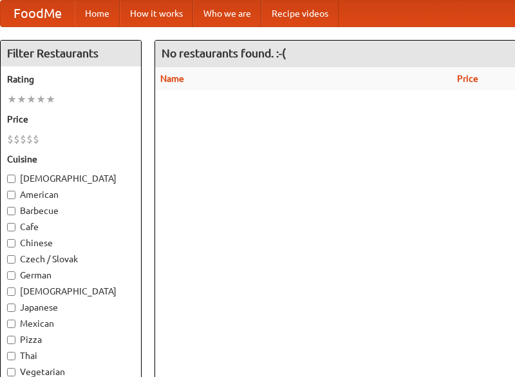 The image size is (515, 377). What do you see at coordinates (11, 211) in the screenshot?
I see `input: Barbecue` at bounding box center [11, 211].